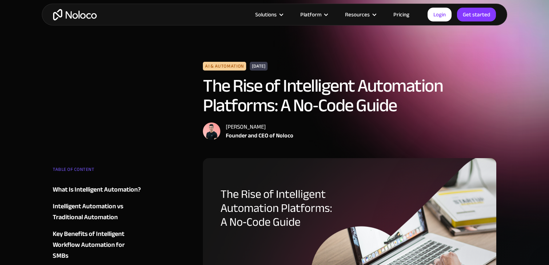  Describe the element at coordinates (97, 212) in the screenshot. I see `a: Intelligent Automation vs Traditional Automation` at that location.